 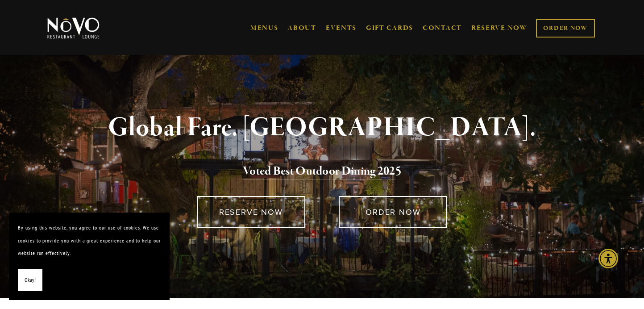 I want to click on a: Voted Best Outdoor Dining 202, so click(x=319, y=172).